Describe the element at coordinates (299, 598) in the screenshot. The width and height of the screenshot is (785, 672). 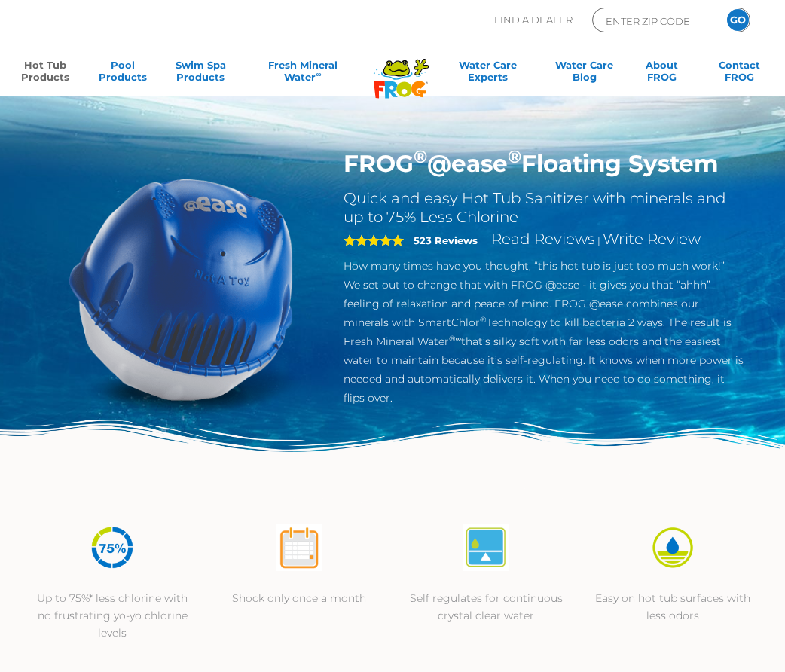
I see `p: Shock only once a month` at that location.